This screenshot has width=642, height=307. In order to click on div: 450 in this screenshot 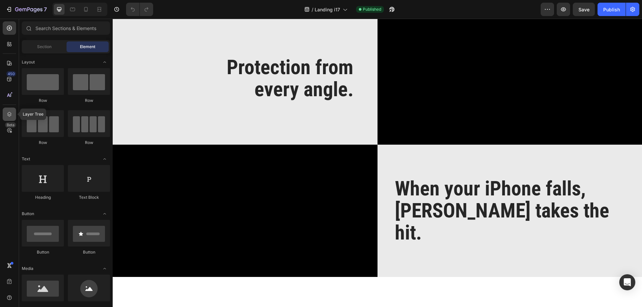, I will do `click(11, 74)`.